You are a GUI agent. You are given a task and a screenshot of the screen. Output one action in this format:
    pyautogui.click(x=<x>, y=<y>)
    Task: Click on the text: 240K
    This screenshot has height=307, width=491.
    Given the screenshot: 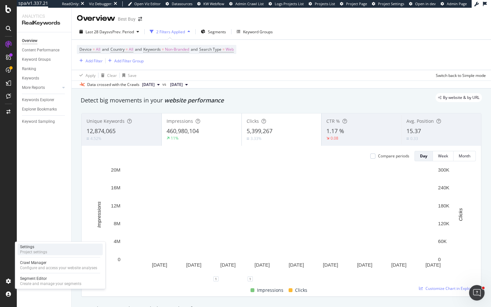 What is the action you would take?
    pyautogui.click(x=444, y=187)
    